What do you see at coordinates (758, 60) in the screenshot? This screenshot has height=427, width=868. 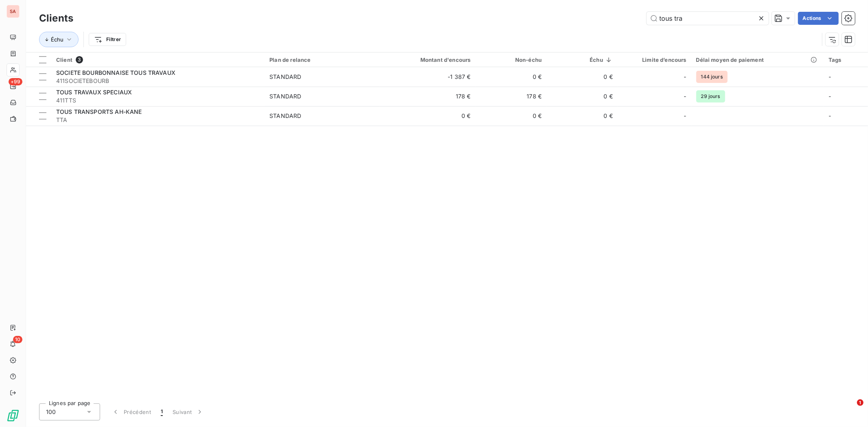 I see `div: Délai moyen de paiement` at bounding box center [758, 60].